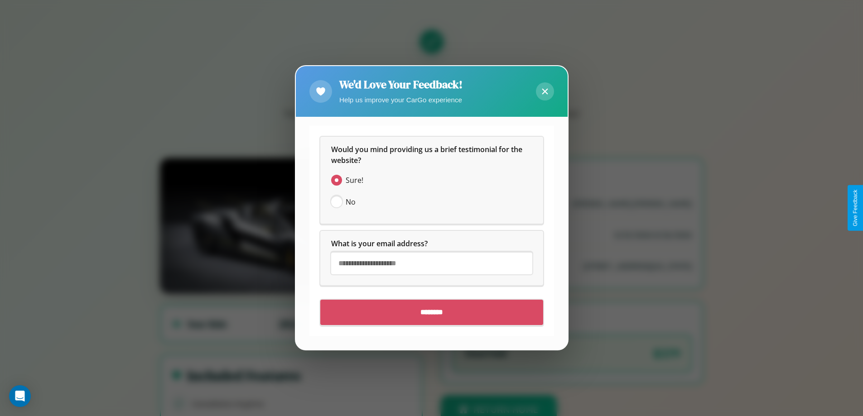 The width and height of the screenshot is (863, 416). I want to click on p: Help us improve your CarGo experience, so click(401, 100).